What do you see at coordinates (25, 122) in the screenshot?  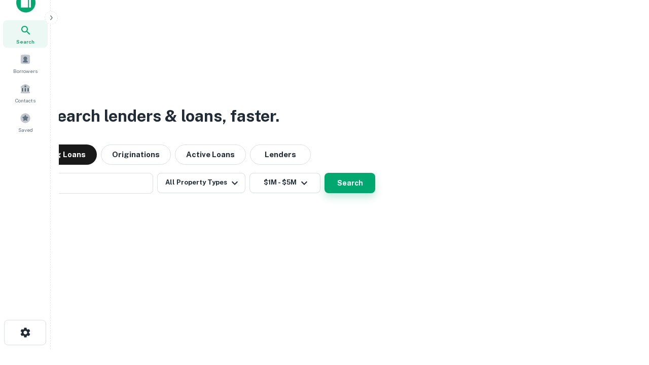 I see `div: Saved` at bounding box center [25, 122].